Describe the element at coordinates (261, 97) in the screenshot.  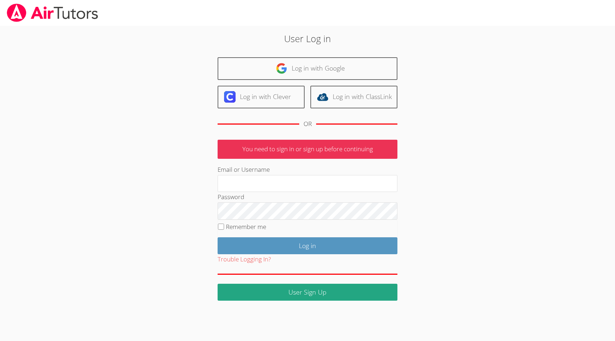
I see `a: Log in with Clever` at that location.